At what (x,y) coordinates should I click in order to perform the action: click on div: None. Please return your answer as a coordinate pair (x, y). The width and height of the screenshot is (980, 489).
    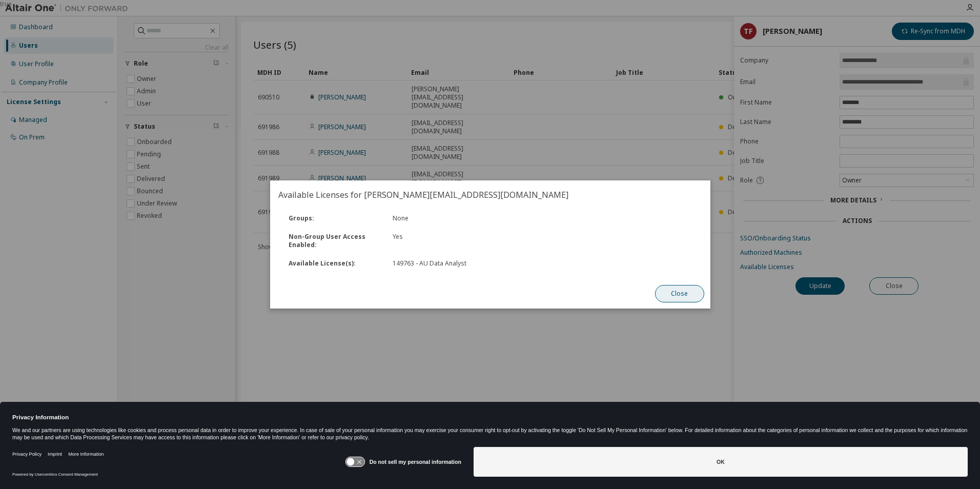
    Looking at the image, I should click on (464, 218).